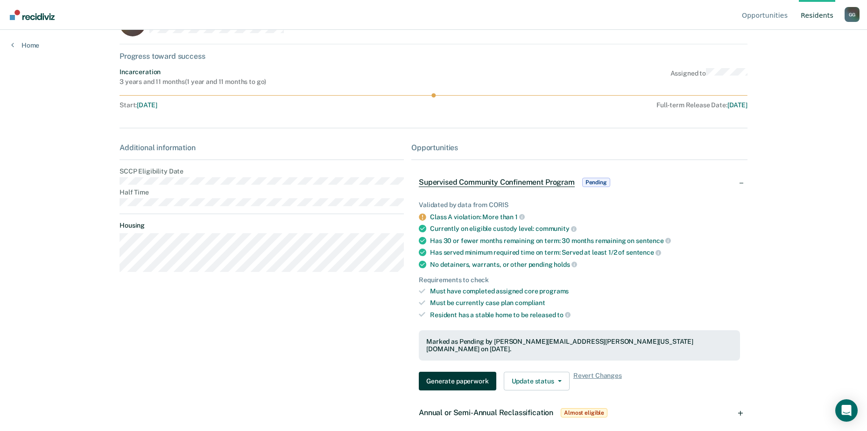 This screenshot has width=867, height=431. What do you see at coordinates (433, 56) in the screenshot?
I see `div: Progress toward success` at bounding box center [433, 56].